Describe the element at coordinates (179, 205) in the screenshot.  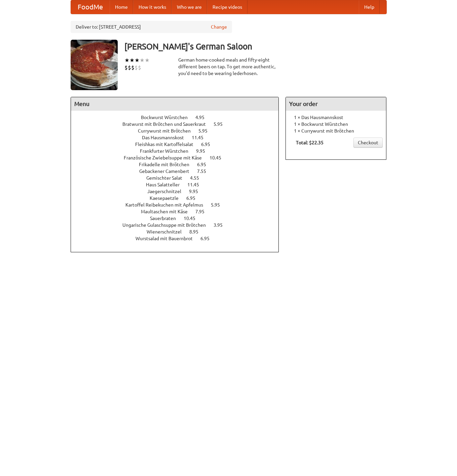
I see `a: Kartoffel Reibekuchen mit Apfelmus 5.95` at that location.